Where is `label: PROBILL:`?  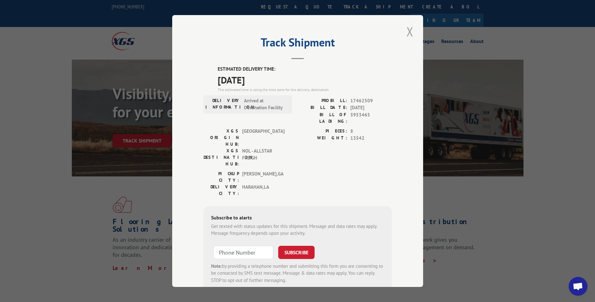
label: PROBILL: is located at coordinates (323, 101).